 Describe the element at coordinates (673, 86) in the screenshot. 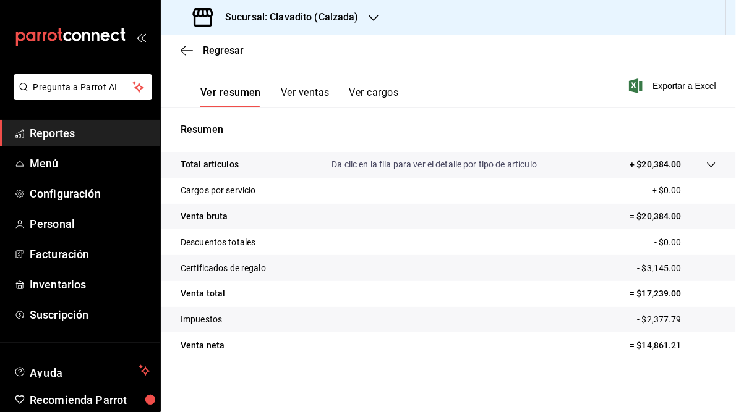

I see `button: Exportar a Excel` at that location.